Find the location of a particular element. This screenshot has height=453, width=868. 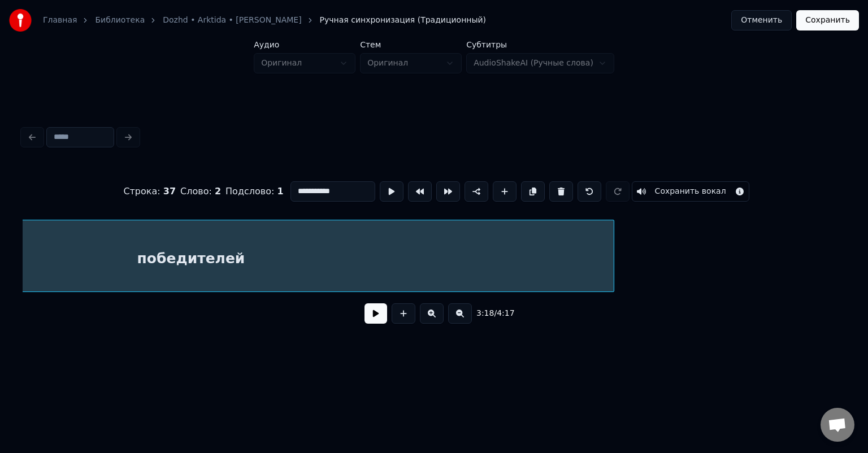

img: youka is located at coordinates (21, 21).